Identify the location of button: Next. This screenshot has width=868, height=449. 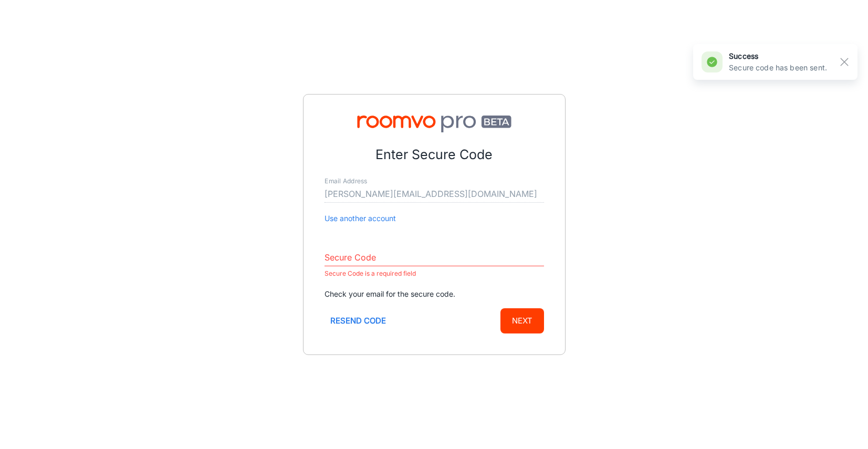
(522, 321).